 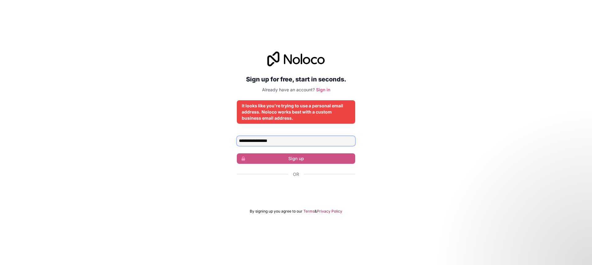 What do you see at coordinates (296, 79) in the screenshot?
I see `h2: Sign up for free, start in seconds.` at bounding box center [296, 79].